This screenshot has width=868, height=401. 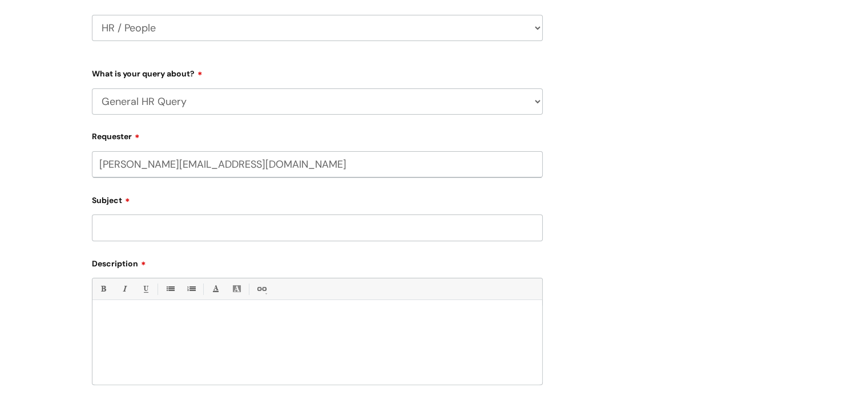 I want to click on a: Italic (Ctrl-I), so click(x=124, y=289).